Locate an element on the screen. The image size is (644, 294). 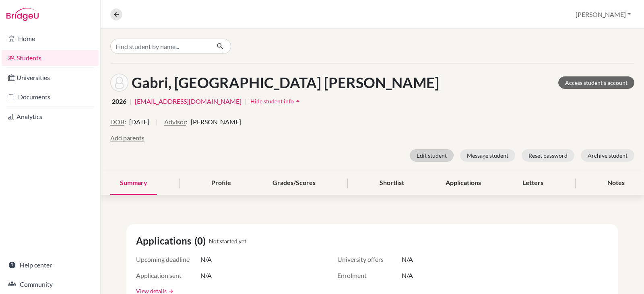
span: Applications is located at coordinates (165, 241).